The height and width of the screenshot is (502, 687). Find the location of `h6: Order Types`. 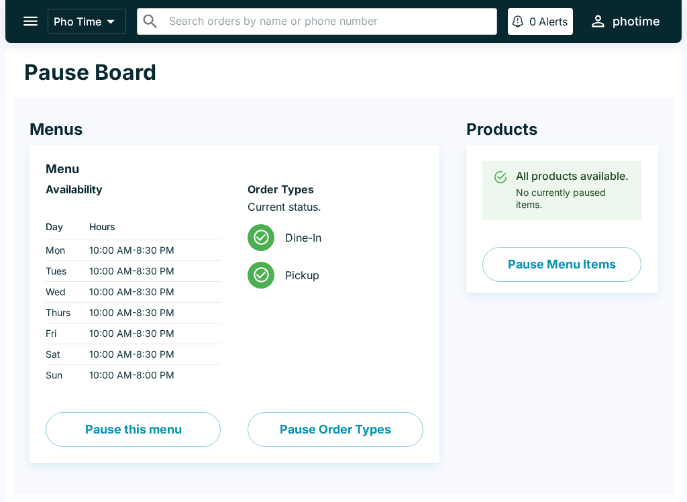

h6: Order Types is located at coordinates (335, 189).